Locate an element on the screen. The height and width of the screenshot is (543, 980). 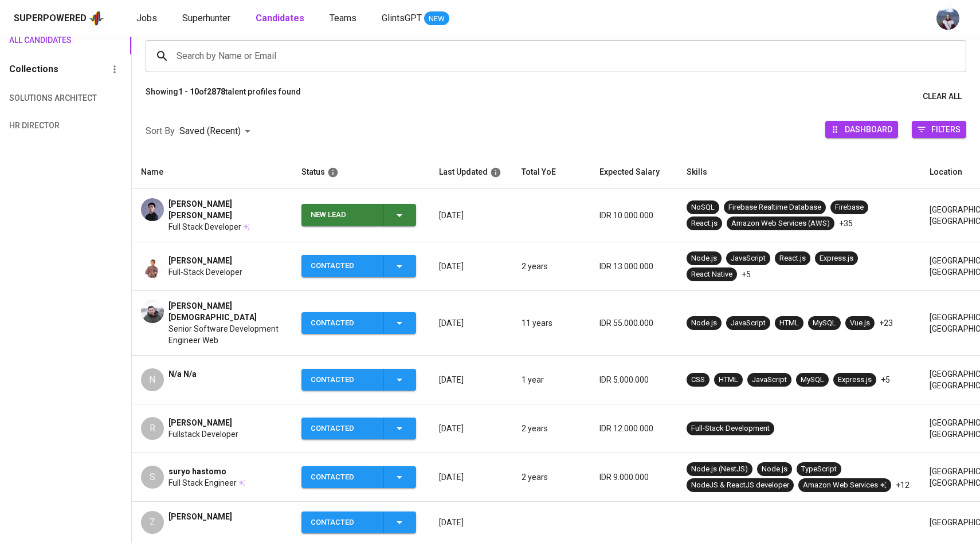
img: christine.raharja@glints.com is located at coordinates (948, 18).